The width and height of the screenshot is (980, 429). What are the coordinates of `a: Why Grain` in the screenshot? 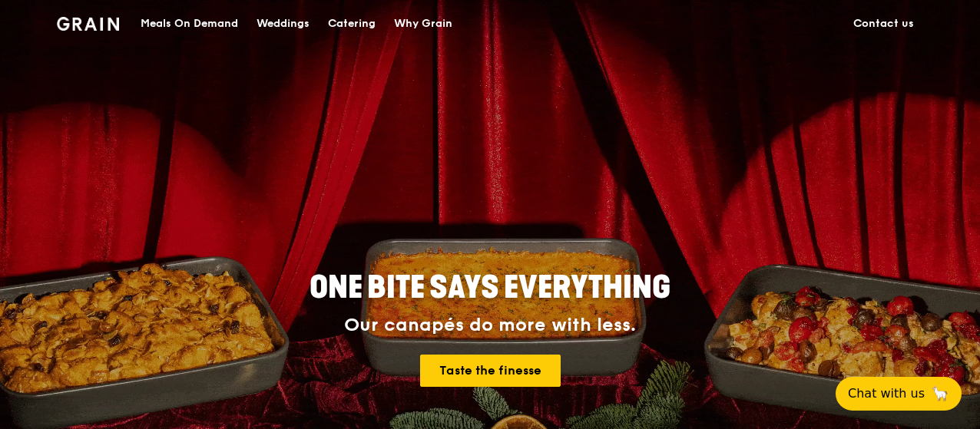 It's located at (423, 24).